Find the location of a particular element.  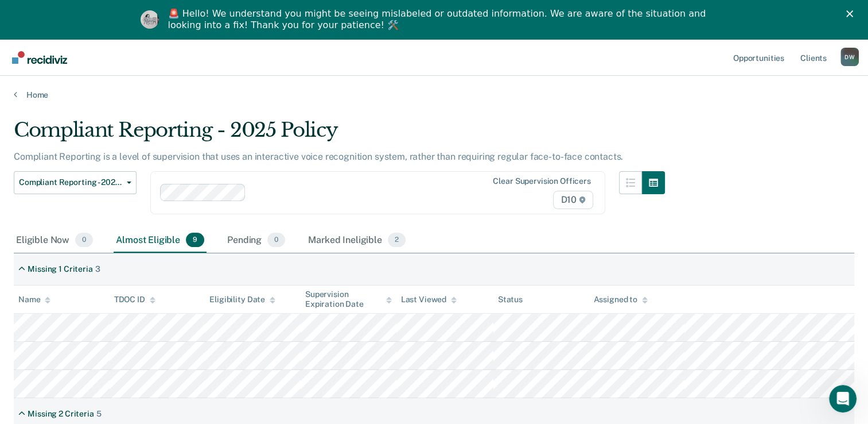

div: Supervision Expiration Date is located at coordinates (349, 299).